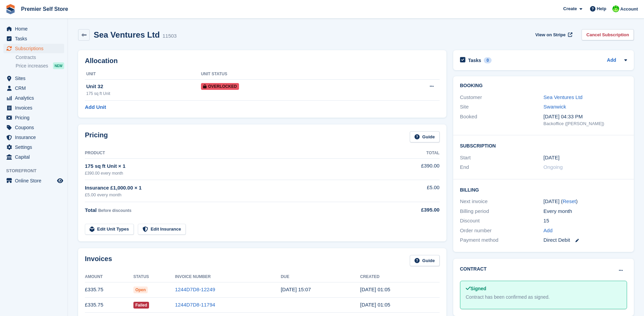  I want to click on time: 2025-09-07 00:05:50 UTC, so click(375, 289).